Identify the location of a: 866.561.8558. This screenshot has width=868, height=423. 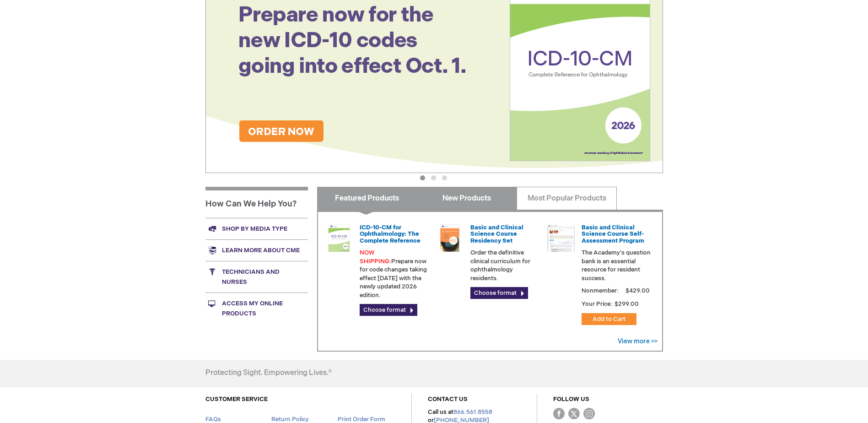
(473, 412).